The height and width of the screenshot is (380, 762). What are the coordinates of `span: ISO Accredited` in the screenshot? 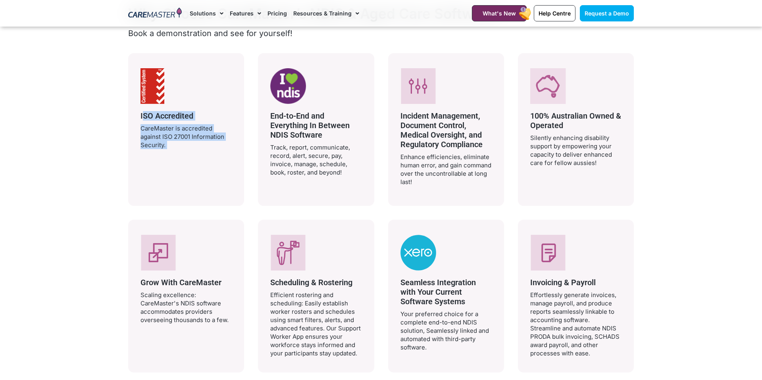 It's located at (167, 116).